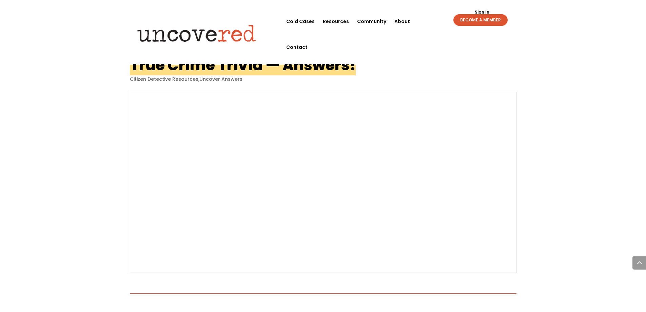 This screenshot has height=312, width=646. What do you see at coordinates (164, 79) in the screenshot?
I see `a: Citizen Detective Resources` at bounding box center [164, 79].